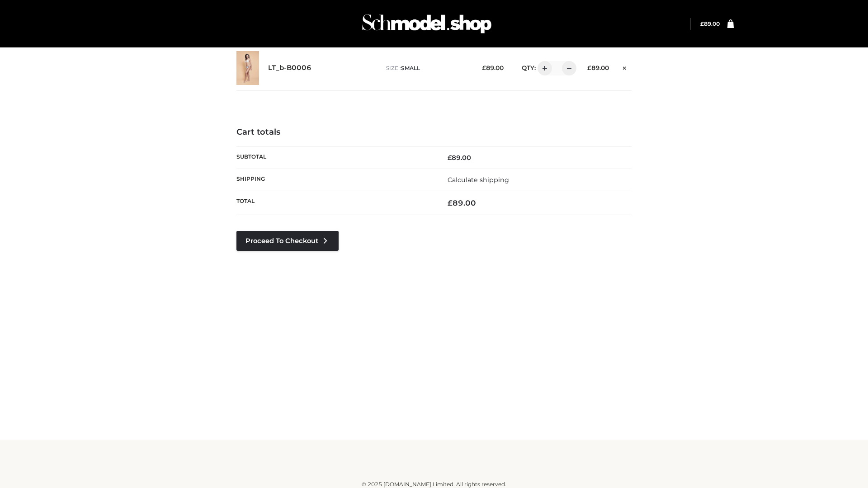 This screenshot has height=488, width=868. I want to click on a: Proceed to Checkout, so click(287, 241).